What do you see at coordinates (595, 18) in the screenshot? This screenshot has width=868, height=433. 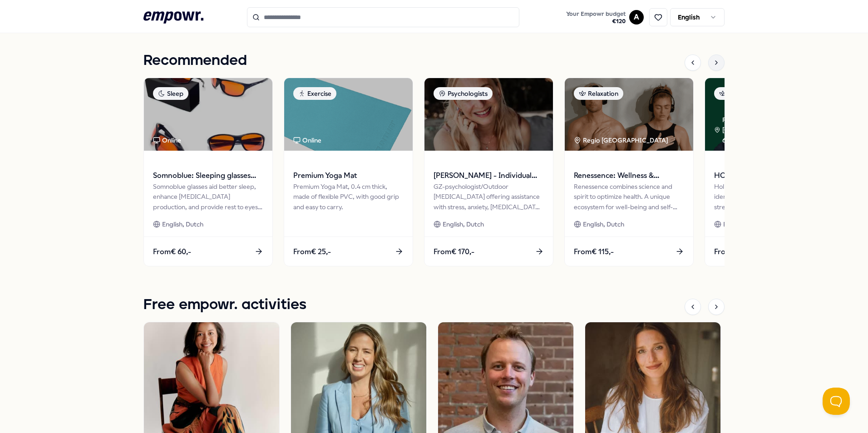 I see `button: Your Empowr budget€120` at bounding box center [595, 18].